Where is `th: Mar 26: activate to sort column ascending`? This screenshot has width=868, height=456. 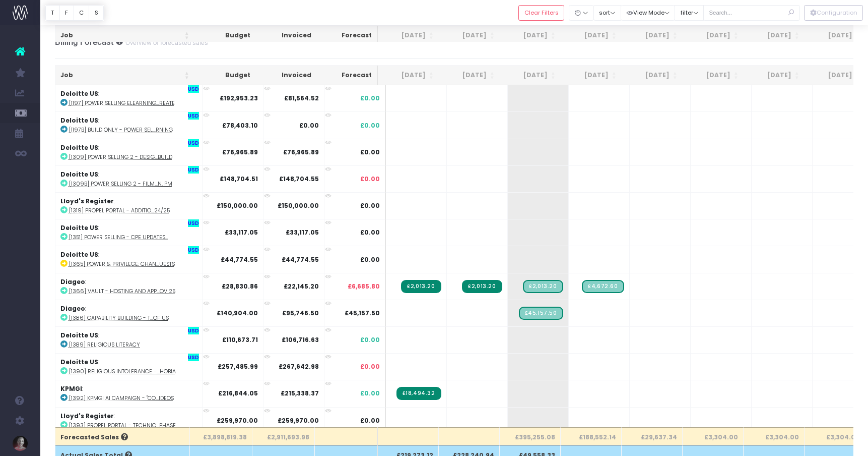 th: Mar 26: activate to sort column ascending is located at coordinates (835, 75).